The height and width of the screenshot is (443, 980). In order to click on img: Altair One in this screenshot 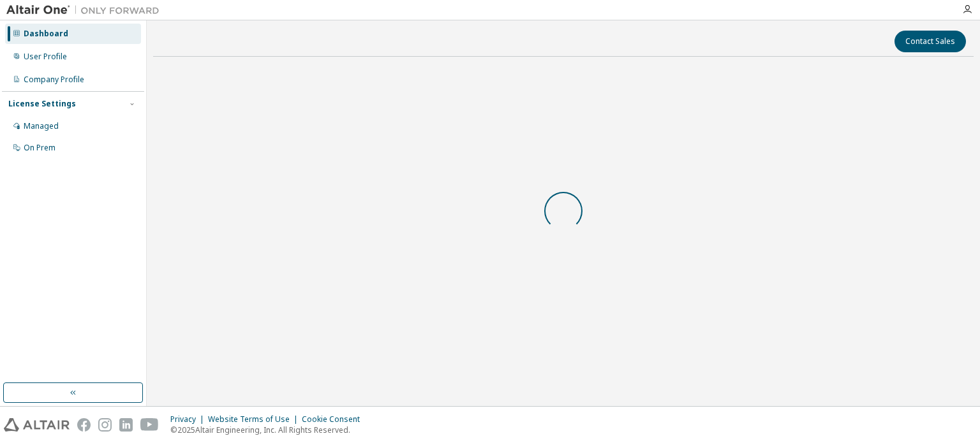, I will do `click(86, 10)`.